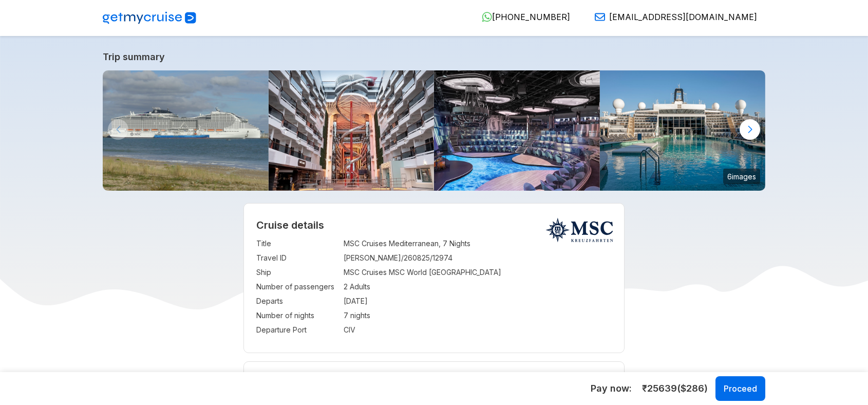 The height and width of the screenshot is (405, 868). I want to click on span: ₹ 25639 ($ 286 ), so click(675, 389).